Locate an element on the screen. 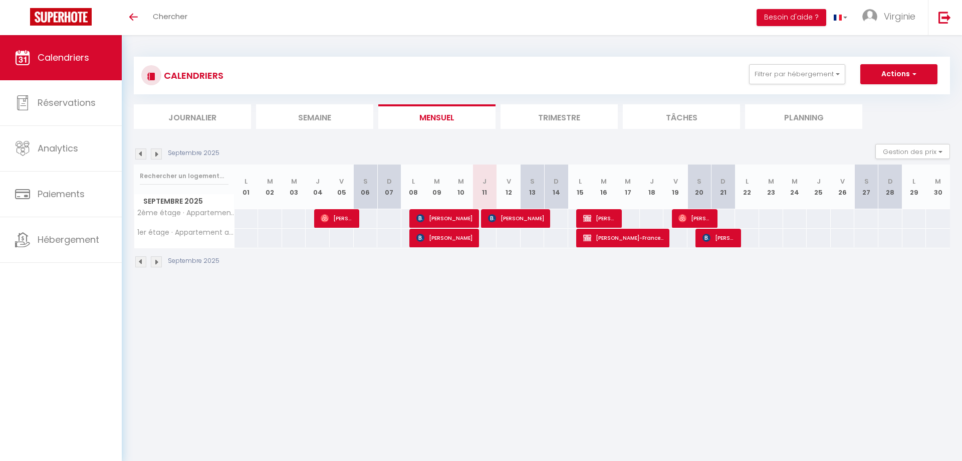  button: Besoin d'aide ? is located at coordinates (792, 18).